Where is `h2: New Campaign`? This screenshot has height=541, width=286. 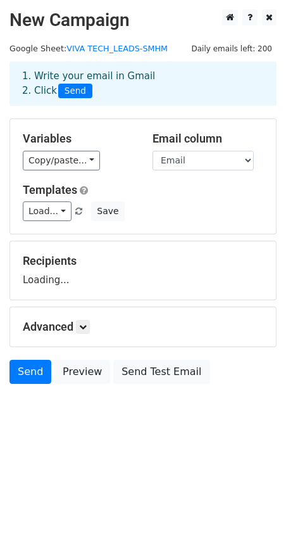
h2: New Campaign is located at coordinates (143, 20).